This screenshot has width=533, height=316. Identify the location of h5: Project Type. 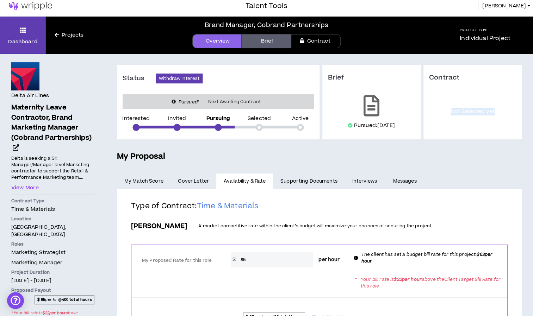
(485, 30).